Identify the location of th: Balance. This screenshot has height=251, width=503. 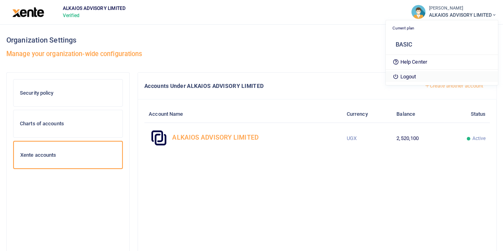
(418, 114).